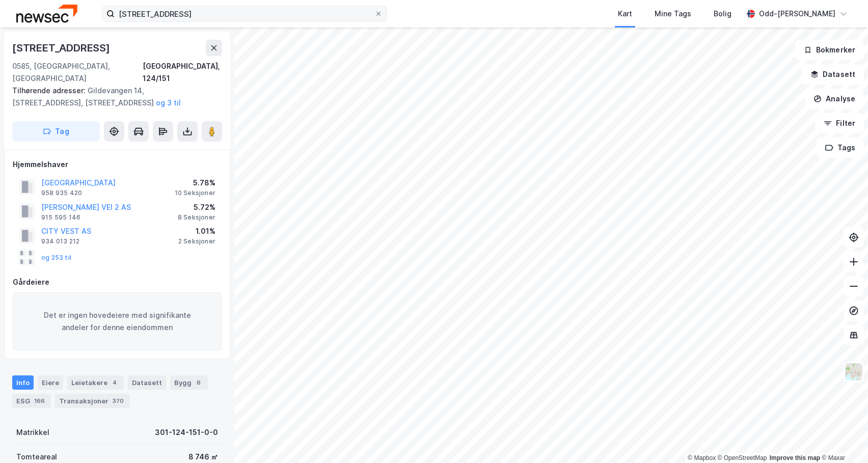 The width and height of the screenshot is (868, 463). I want to click on img: newsec-logo.f6e21ccffca1b3a03d2d.png, so click(47, 13).